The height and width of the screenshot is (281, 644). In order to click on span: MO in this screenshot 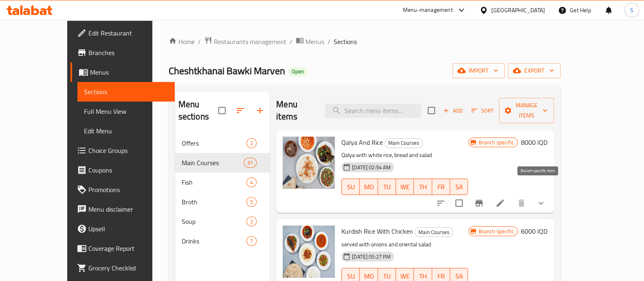, I will do `click(369, 187)`.